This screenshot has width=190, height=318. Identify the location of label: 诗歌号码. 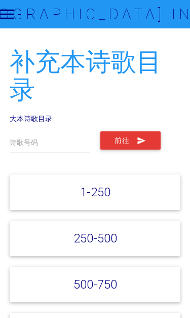
(24, 143).